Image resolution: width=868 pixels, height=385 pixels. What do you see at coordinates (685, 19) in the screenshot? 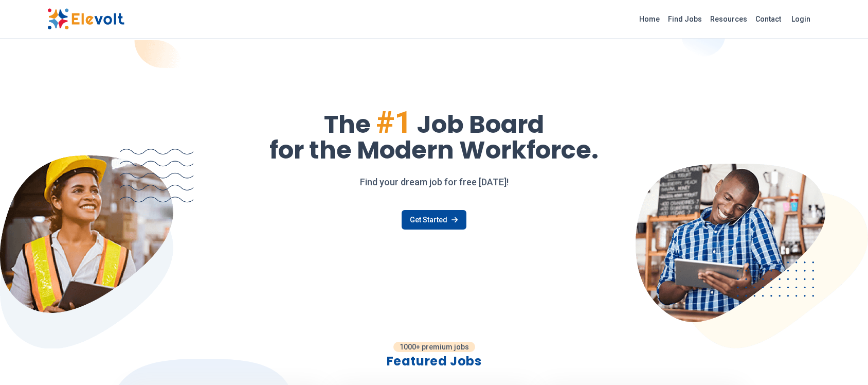
I see `a: Find Jobs` at bounding box center [685, 19].